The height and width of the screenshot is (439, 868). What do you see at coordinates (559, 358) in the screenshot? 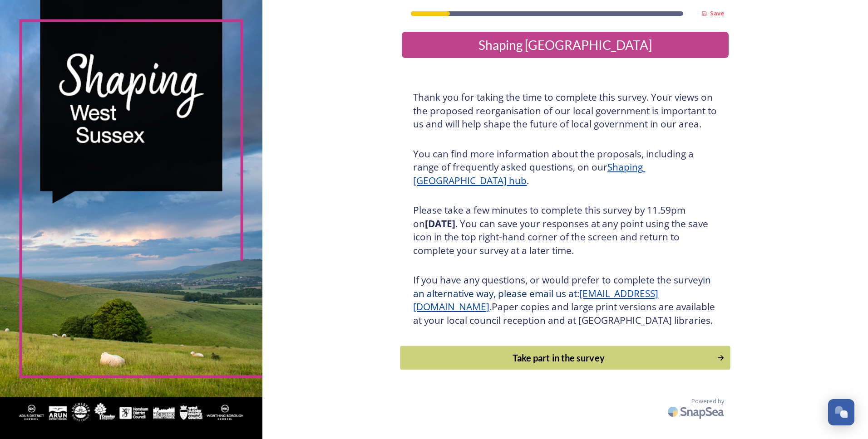
I see `div: Take part in the survey` at bounding box center [559, 358].